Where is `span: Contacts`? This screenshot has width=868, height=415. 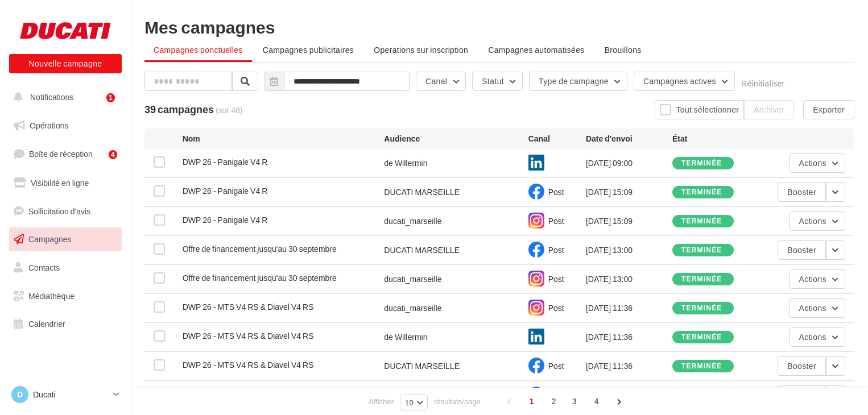 span: Contacts is located at coordinates (43, 267).